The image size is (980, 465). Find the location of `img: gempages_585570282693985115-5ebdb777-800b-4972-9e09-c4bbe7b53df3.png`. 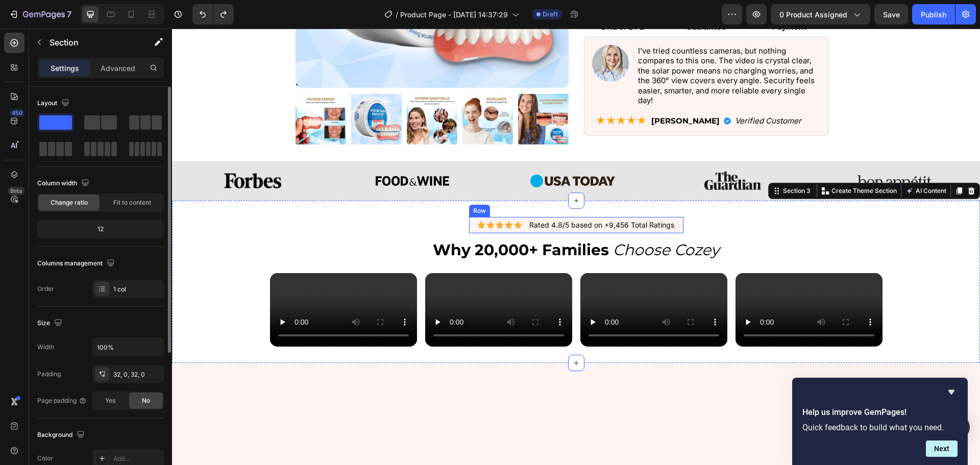

img: gempages_585570282693985115-5ebdb777-800b-4972-9e09-c4bbe7b53df3.png is located at coordinates (556, 92).